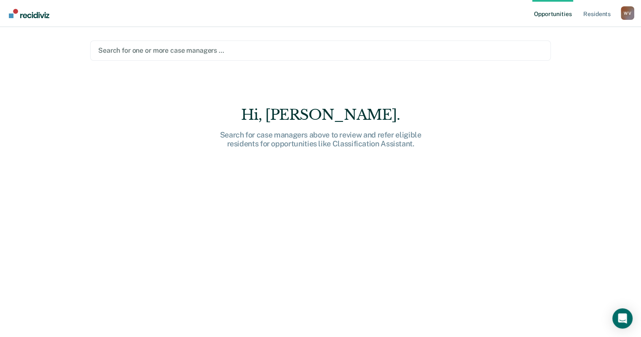  I want to click on div: Open Intercom Messenger, so click(623, 318).